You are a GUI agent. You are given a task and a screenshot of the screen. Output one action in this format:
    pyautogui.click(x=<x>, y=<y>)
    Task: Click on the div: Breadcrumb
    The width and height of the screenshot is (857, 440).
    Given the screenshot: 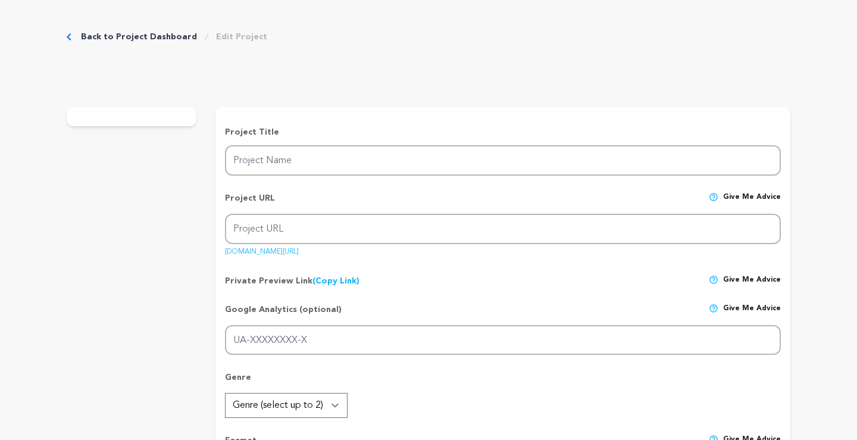 What is the action you would take?
    pyautogui.click(x=167, y=37)
    